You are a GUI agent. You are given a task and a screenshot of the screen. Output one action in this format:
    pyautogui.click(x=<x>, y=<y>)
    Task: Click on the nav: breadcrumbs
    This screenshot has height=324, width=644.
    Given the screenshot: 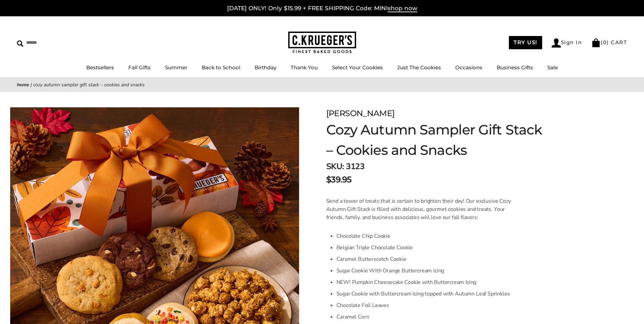 What is the action you would take?
    pyautogui.click(x=322, y=85)
    